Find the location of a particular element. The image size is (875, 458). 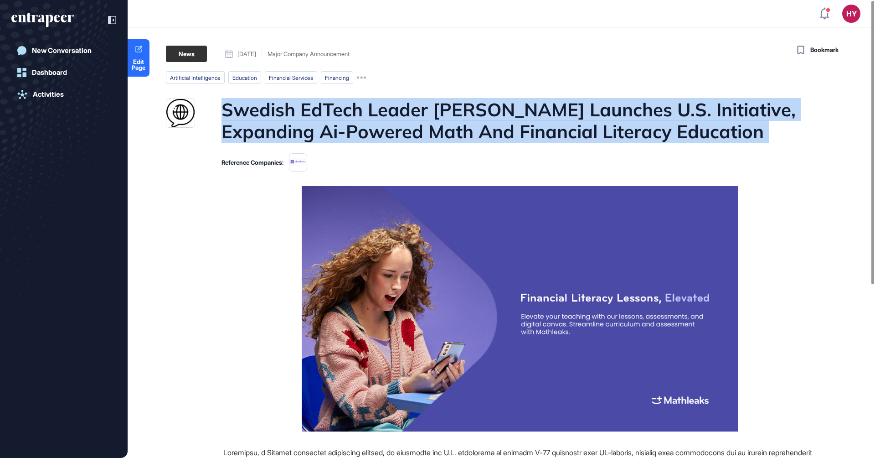

button: Bookmark is located at coordinates (817, 50).